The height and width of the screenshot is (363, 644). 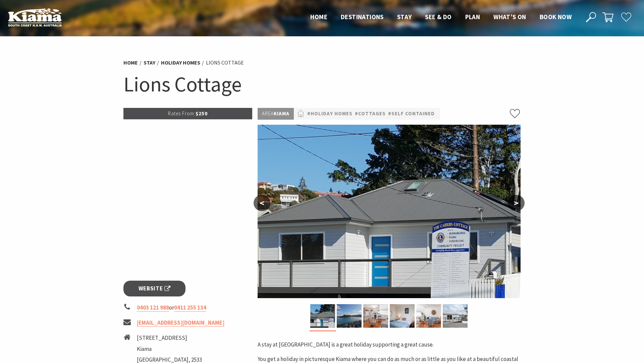 What do you see at coordinates (130, 62) in the screenshot?
I see `a: Home` at bounding box center [130, 62].